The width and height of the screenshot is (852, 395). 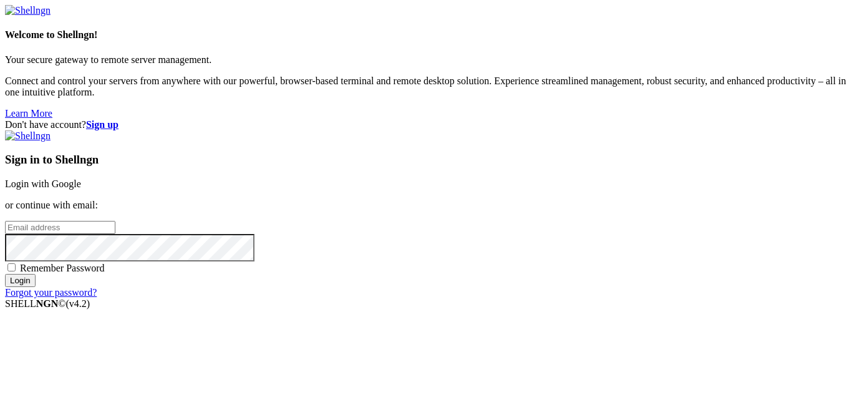 I want to click on strong: Sign up, so click(x=102, y=124).